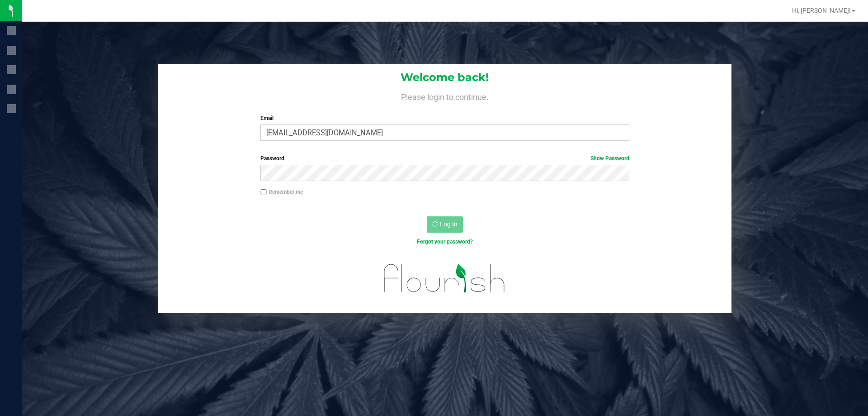 The height and width of the screenshot is (416, 868). What do you see at coordinates (445, 118) in the screenshot?
I see `label: Email` at bounding box center [445, 118].